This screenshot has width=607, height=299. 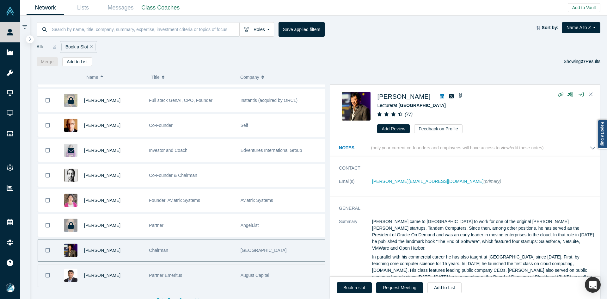 I want to click on span: Company, so click(x=250, y=77).